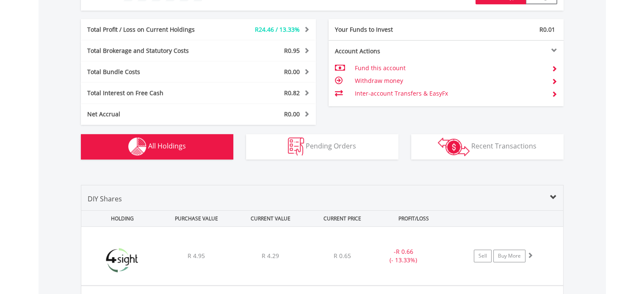 This screenshot has width=644, height=294. I want to click on div: Total Interest on Free Cash, so click(150, 93).